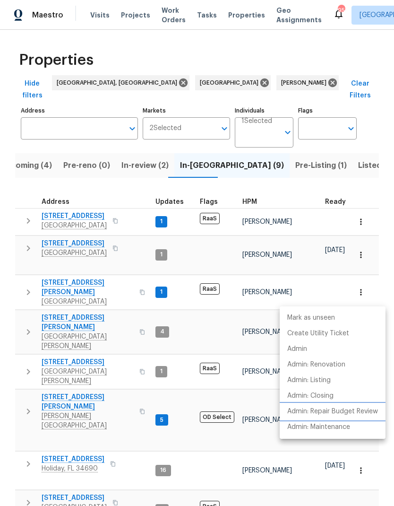 This screenshot has width=394, height=506. I want to click on p: Admin: Renovation, so click(316, 364).